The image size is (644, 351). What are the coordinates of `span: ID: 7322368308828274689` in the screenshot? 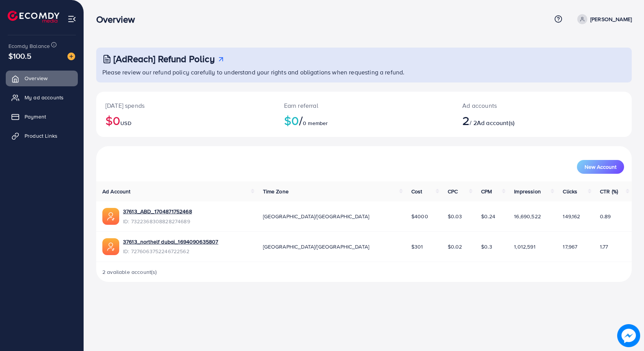 It's located at (158, 221).